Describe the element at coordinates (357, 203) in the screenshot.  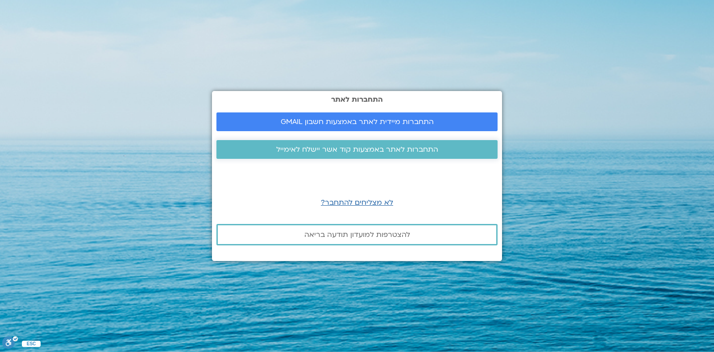
I see `a: לא מצליחים להתחבר?` at that location.